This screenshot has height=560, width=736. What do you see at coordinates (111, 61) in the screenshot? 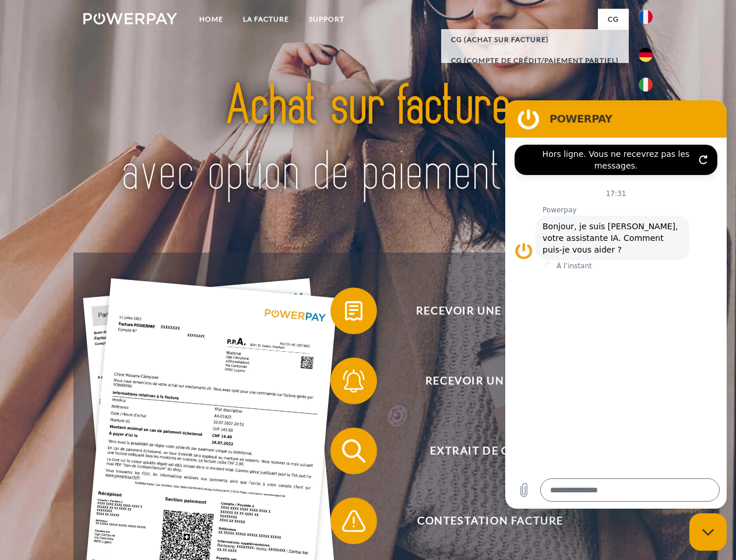
I see `p: Ce chat est enregistré à l’aide d’un service cloud et est soumis aux conditions de notre .` at bounding box center [111, 61].